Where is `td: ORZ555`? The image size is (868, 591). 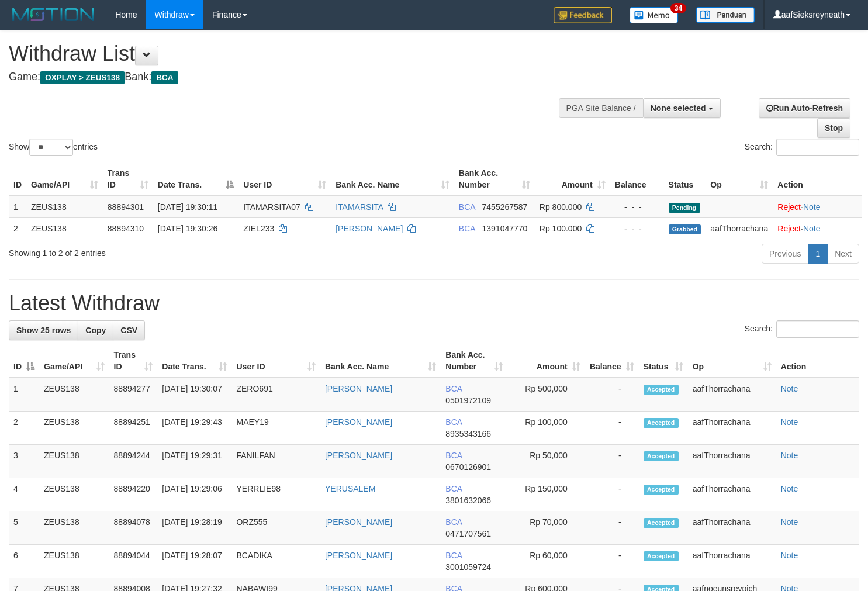 td: ORZ555 is located at coordinates (276, 528).